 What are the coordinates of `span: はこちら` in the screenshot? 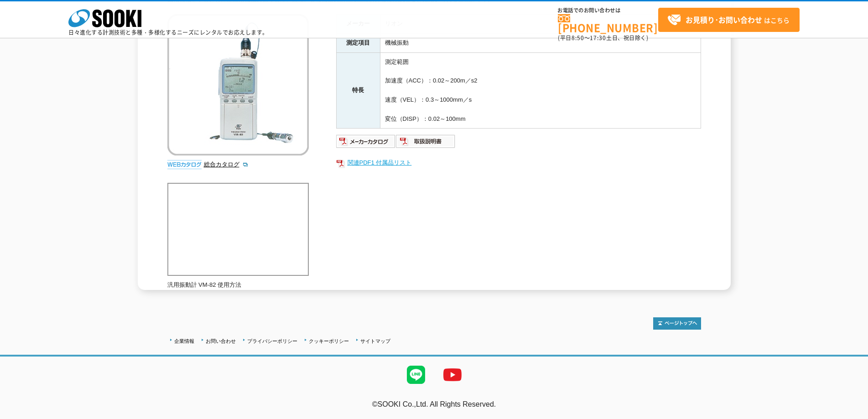 It's located at (729, 20).